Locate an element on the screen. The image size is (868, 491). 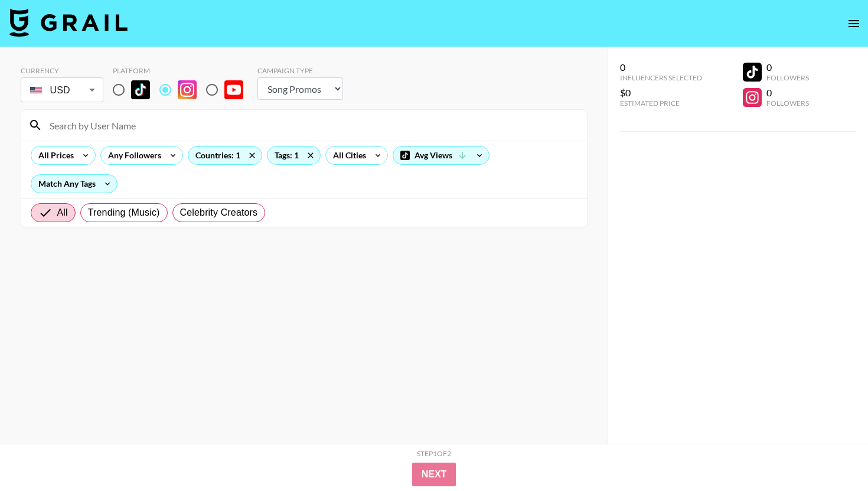
input: Search by User Name is located at coordinates (311, 125).